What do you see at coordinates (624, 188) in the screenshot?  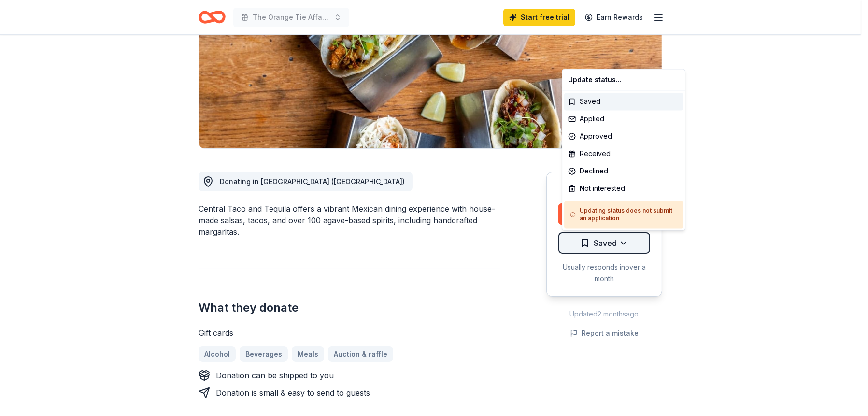 I see `div: Not interested` at bounding box center [624, 188].